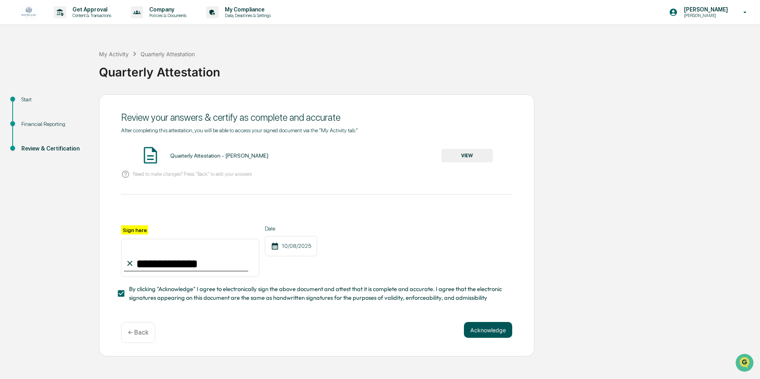  Describe the element at coordinates (138, 332) in the screenshot. I see `p: ← Back` at that location.